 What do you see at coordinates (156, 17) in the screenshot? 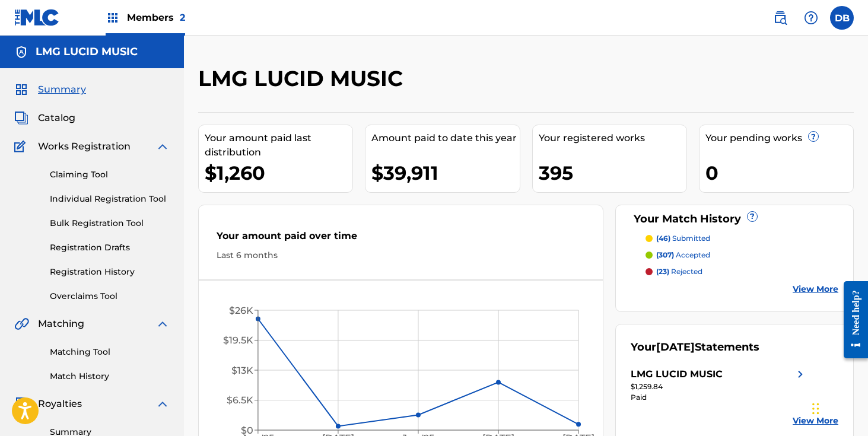
I see `span: Members` at bounding box center [156, 17].